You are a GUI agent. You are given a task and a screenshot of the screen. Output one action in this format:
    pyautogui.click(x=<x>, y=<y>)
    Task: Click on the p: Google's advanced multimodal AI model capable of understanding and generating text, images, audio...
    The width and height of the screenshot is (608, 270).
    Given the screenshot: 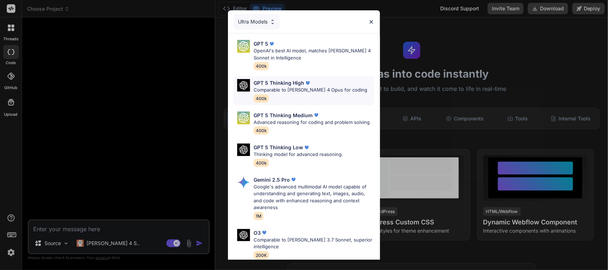 What is the action you would take?
    pyautogui.click(x=314, y=197)
    